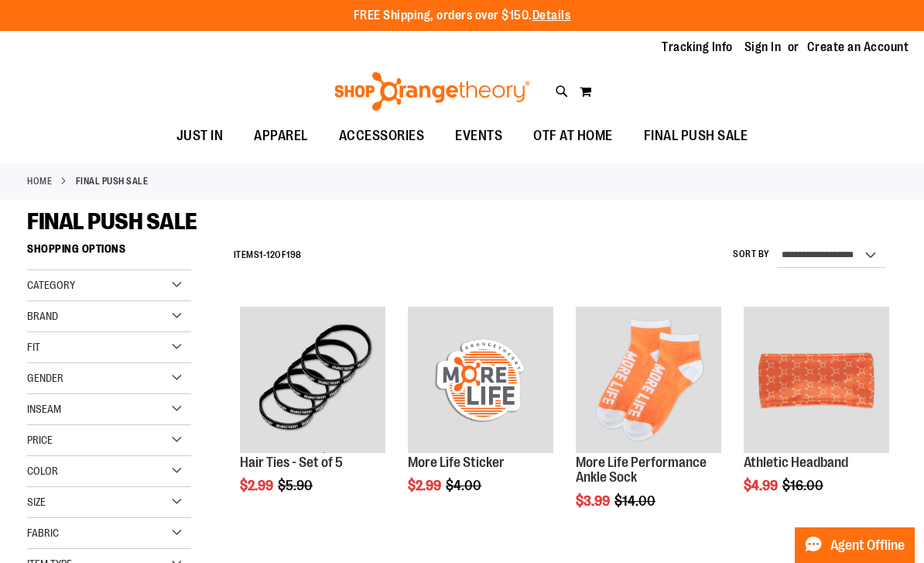  I want to click on span: EVENTS, so click(479, 136).